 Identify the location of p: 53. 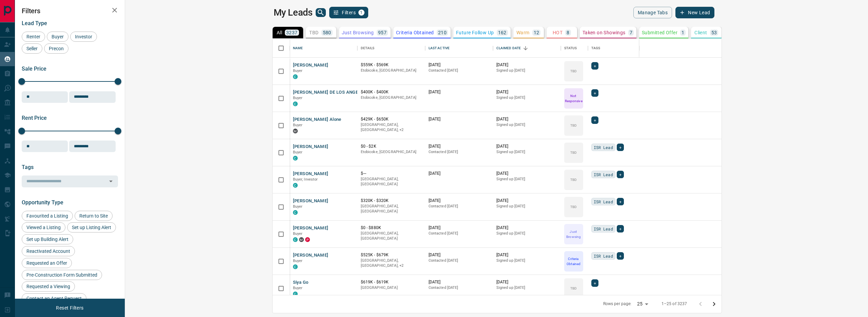
(714, 33).